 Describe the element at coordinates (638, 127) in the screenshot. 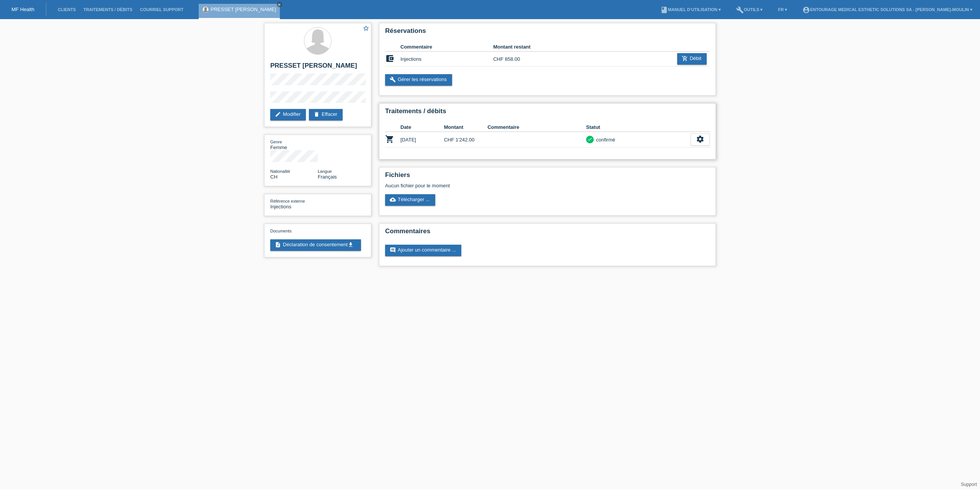

I see `th: Statut` at that location.